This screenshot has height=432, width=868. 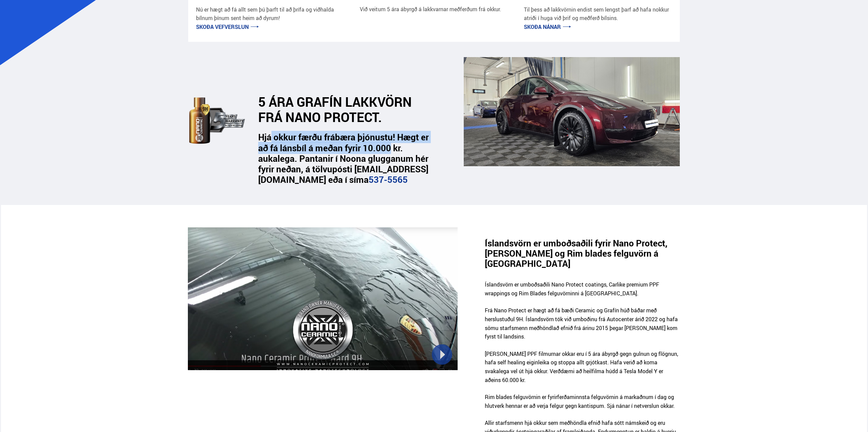 I want to click on a: Skoða vefverslun, so click(x=227, y=27).